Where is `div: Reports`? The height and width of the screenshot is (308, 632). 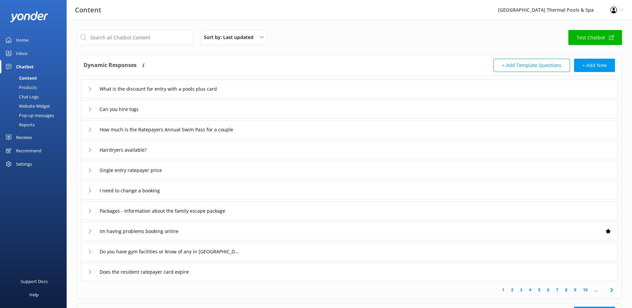 div: Reports is located at coordinates (19, 125).